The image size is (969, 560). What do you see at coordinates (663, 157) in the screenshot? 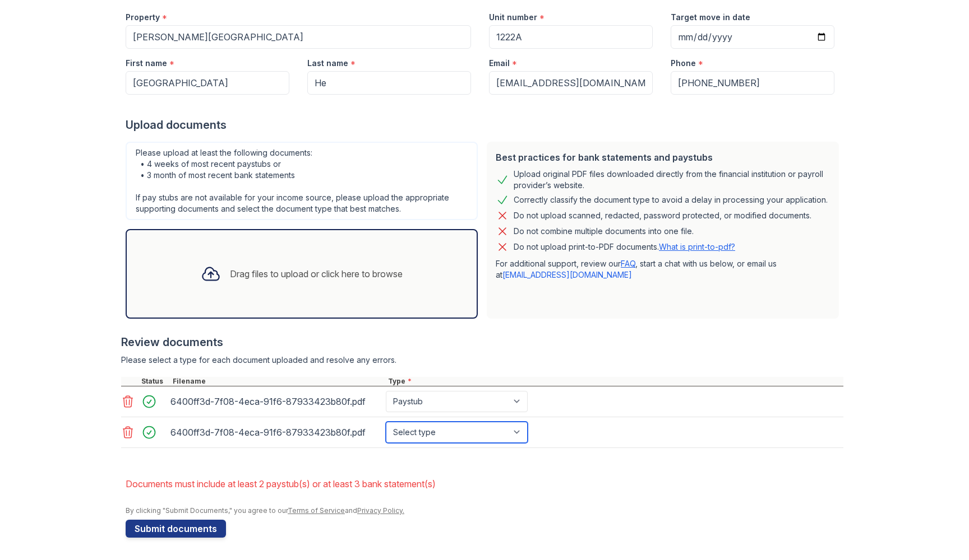
I see `div: Best practices for bank statements and paystubs` at bounding box center [663, 157].